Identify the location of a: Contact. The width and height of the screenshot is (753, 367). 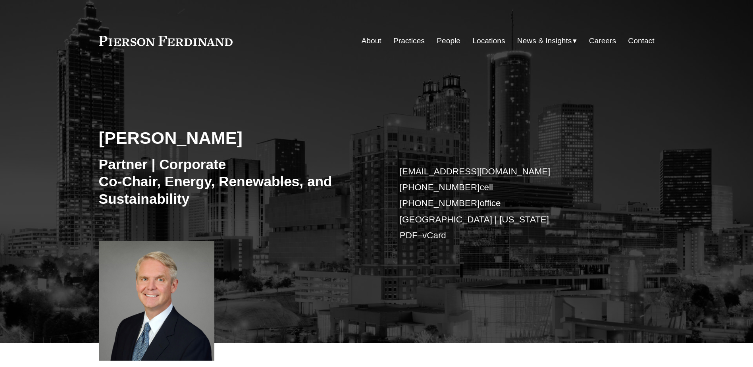
(641, 41).